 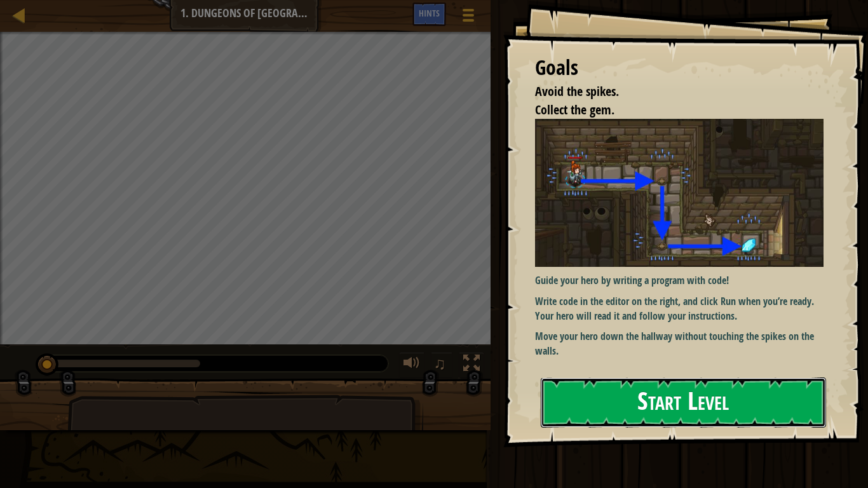 What do you see at coordinates (472, 364) in the screenshot?
I see `button: Toggle fullscreen` at bounding box center [472, 364].